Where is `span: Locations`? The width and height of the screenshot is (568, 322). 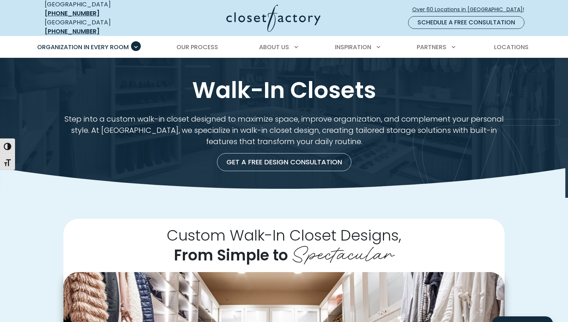
span: Locations is located at coordinates (511, 47).